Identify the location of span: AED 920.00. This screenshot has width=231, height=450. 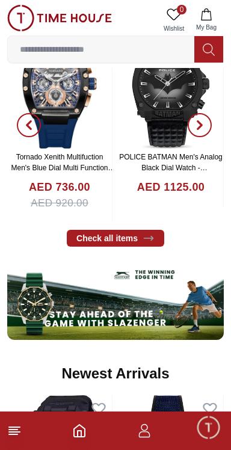
(60, 204).